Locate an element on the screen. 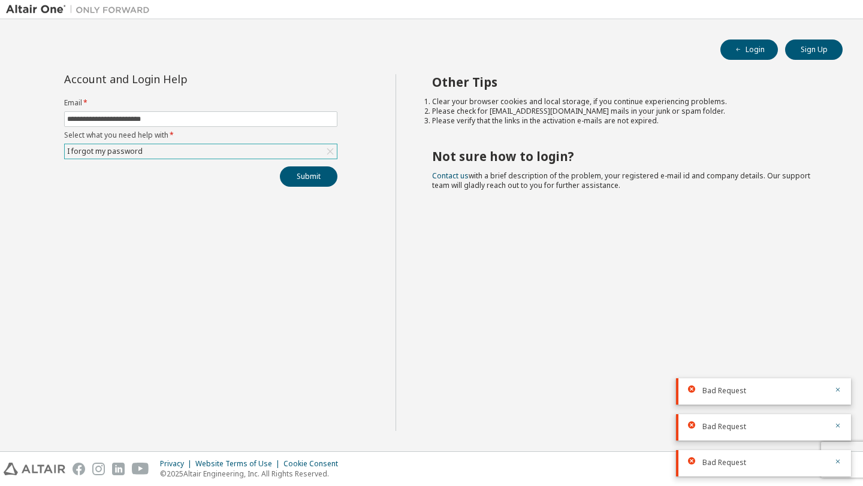 This screenshot has width=863, height=486. h2: Other Tips is located at coordinates (627, 82).